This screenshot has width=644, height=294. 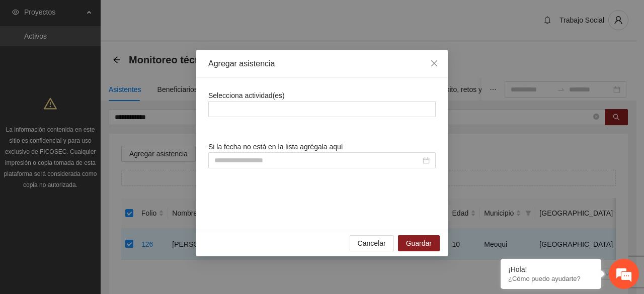 I want to click on div: ¡Hola!, so click(x=551, y=270).